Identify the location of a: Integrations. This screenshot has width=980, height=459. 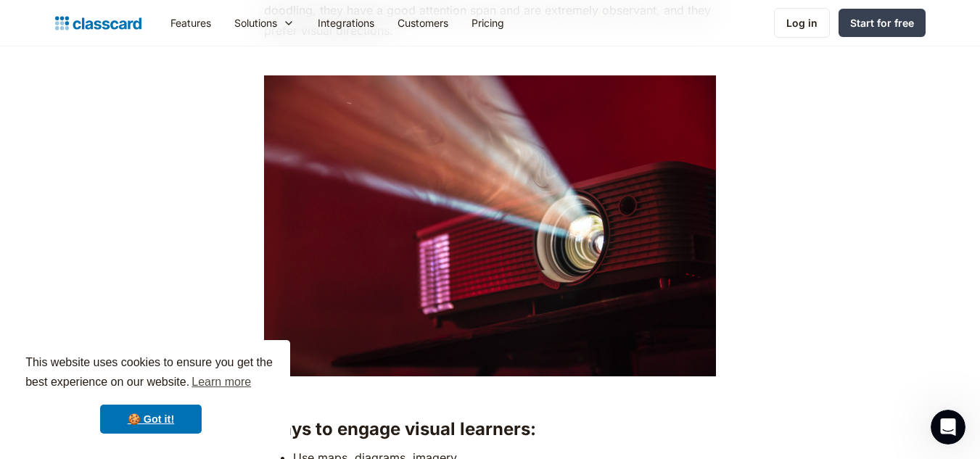
(346, 22).